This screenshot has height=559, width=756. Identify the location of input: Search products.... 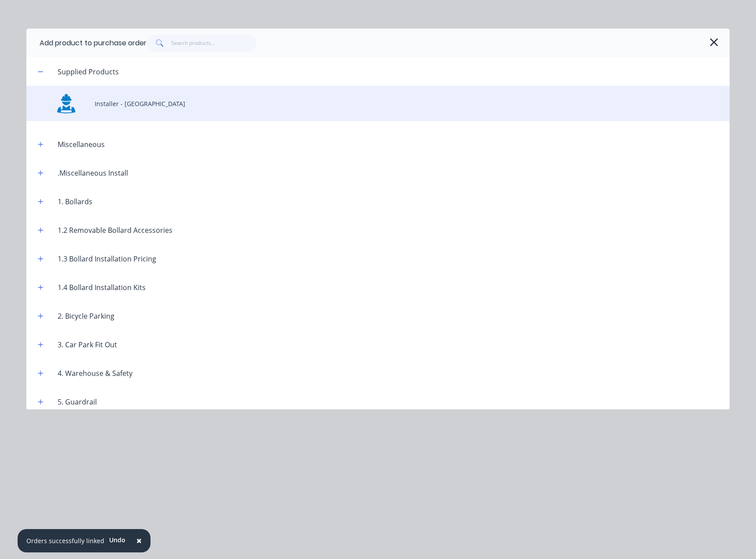
(213, 43).